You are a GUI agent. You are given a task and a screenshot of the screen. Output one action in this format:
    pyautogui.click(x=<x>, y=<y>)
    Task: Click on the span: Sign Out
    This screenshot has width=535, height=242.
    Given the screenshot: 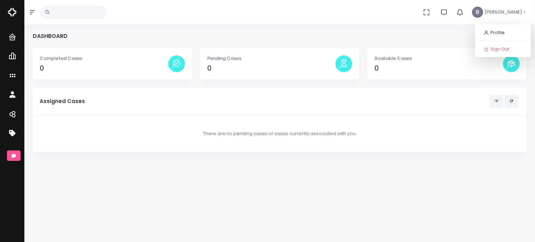 What is the action you would take?
    pyautogui.click(x=500, y=49)
    